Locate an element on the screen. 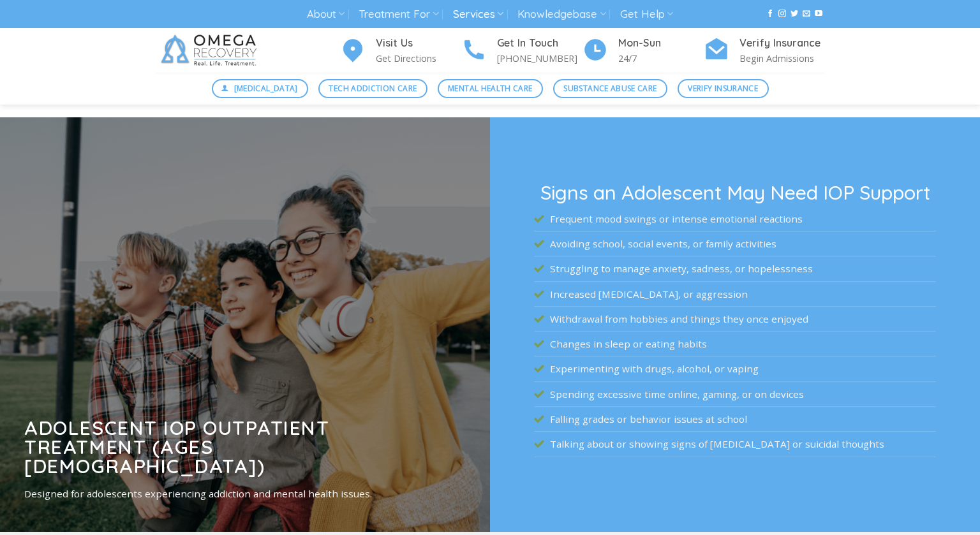  a: Treatment For is located at coordinates (398, 14).